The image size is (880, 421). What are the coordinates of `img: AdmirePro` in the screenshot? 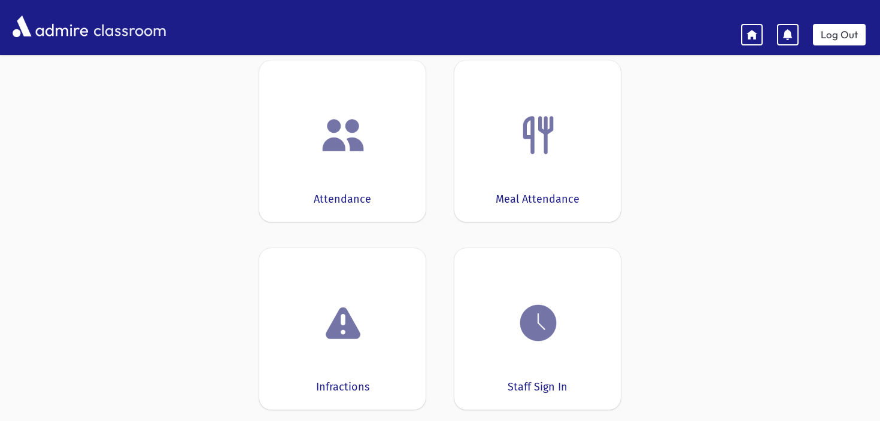 It's located at (50, 26).